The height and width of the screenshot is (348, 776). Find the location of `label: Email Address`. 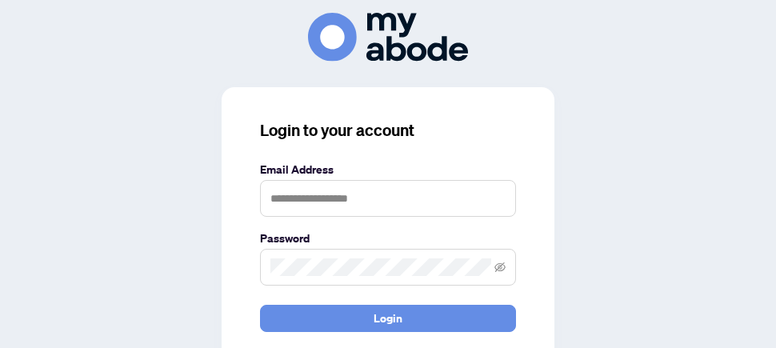

label: Email Address is located at coordinates (388, 170).